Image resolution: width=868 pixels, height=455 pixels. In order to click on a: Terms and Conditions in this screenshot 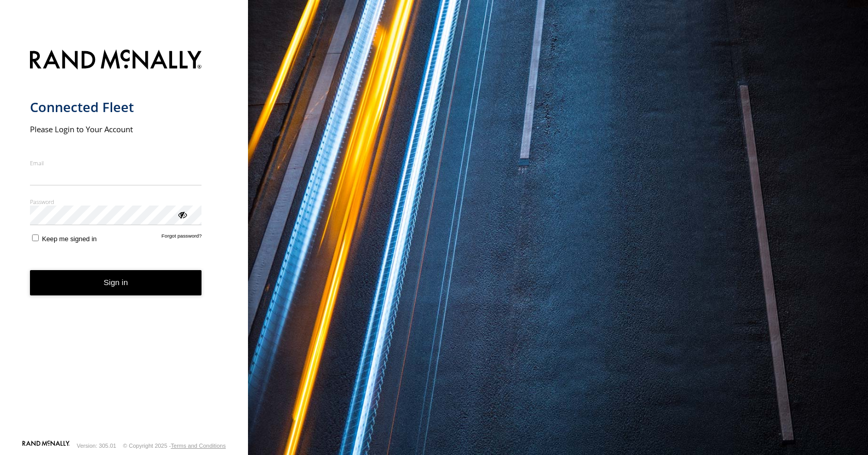, I will do `click(199, 446)`.